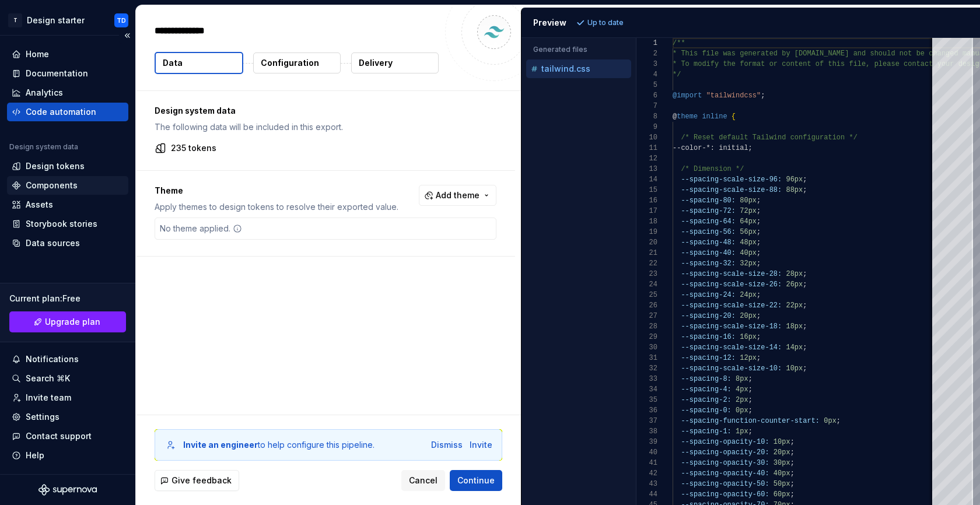 This screenshot has width=980, height=505. What do you see at coordinates (200, 228) in the screenshot?
I see `div: No theme applied.` at bounding box center [200, 228].